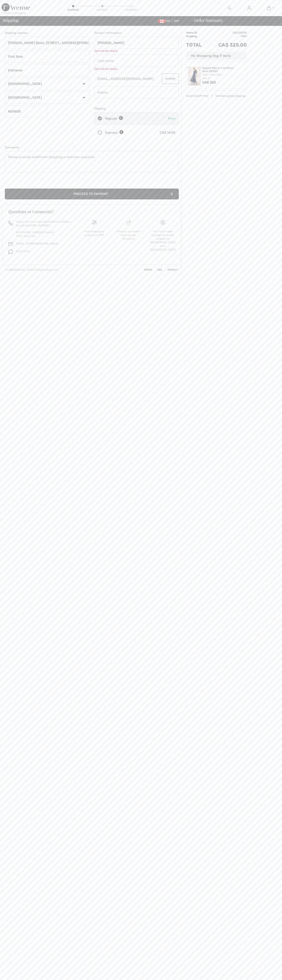  What do you see at coordinates (269, 8) in the screenshot?
I see `a: 1` at bounding box center [269, 8].